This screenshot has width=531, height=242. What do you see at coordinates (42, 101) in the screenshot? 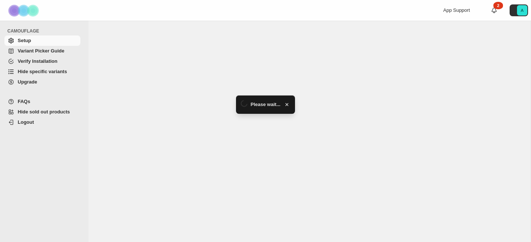
I see `a: FAQs` at bounding box center [42, 101].